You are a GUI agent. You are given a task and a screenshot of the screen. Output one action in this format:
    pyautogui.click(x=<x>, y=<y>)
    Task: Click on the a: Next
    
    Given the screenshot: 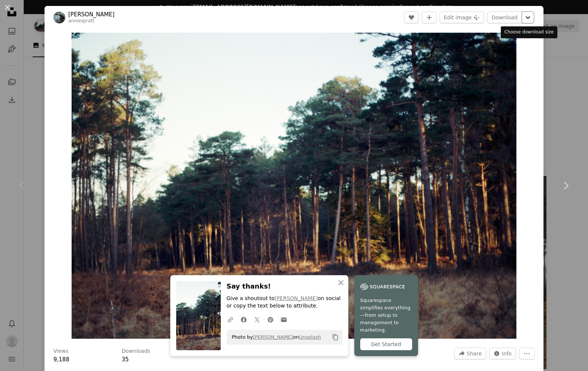 What is the action you would take?
    pyautogui.click(x=566, y=186)
    